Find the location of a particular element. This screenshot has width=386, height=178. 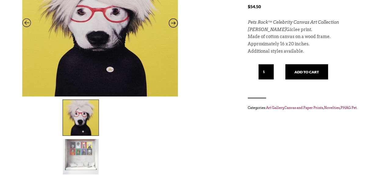

em: Pets Rock™ Celebrity Canvas Art Collection is located at coordinates (293, 22).